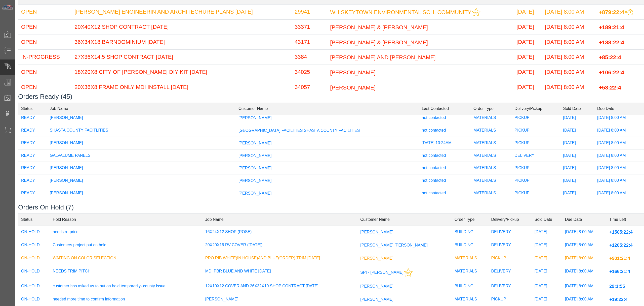 The image size is (644, 306). I want to click on span: +138:22:4, so click(611, 42).